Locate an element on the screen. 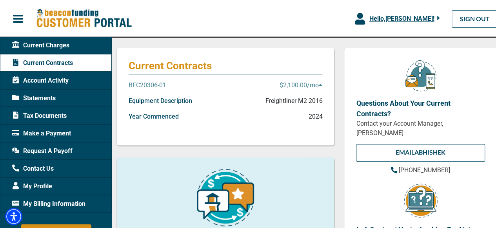  p: 2024 is located at coordinates (315, 116).